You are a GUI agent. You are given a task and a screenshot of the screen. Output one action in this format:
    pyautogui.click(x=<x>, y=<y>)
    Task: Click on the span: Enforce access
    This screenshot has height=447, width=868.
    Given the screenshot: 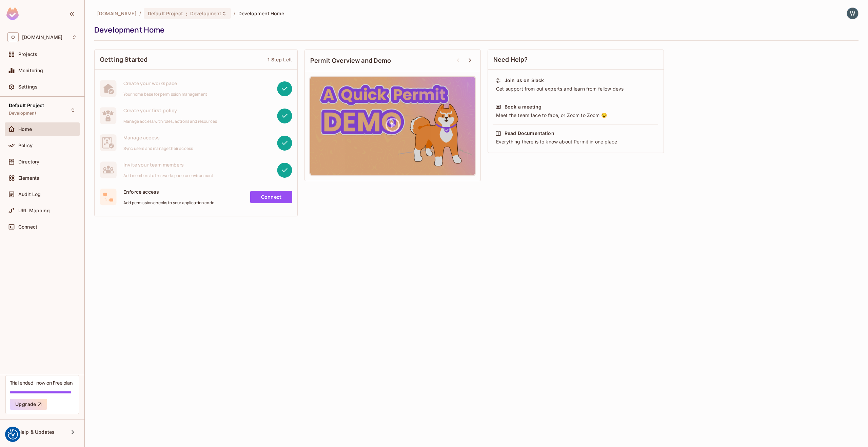 What is the action you would take?
    pyautogui.click(x=169, y=192)
    